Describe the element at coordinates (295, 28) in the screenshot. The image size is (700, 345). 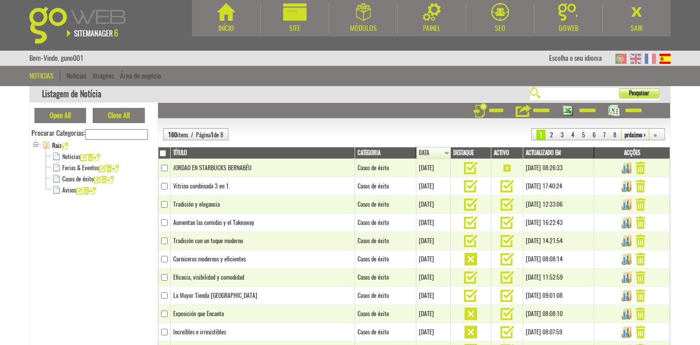
I see `div: Site` at that location.